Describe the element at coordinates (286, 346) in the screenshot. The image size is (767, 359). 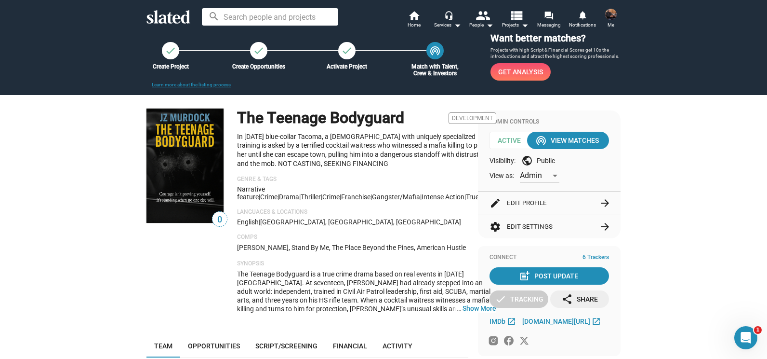
I see `span: Script/Screening` at that location.